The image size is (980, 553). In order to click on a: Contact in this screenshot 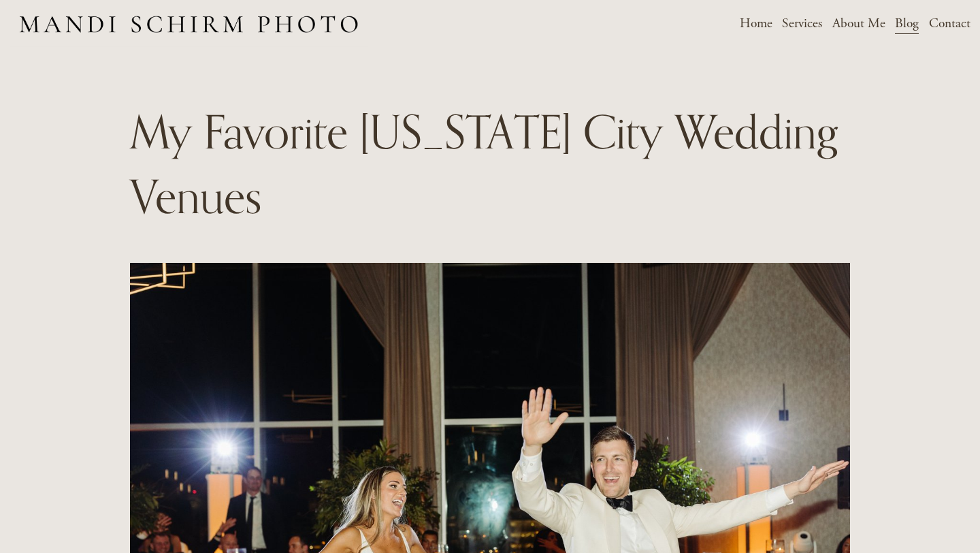, I will do `click(949, 23)`.